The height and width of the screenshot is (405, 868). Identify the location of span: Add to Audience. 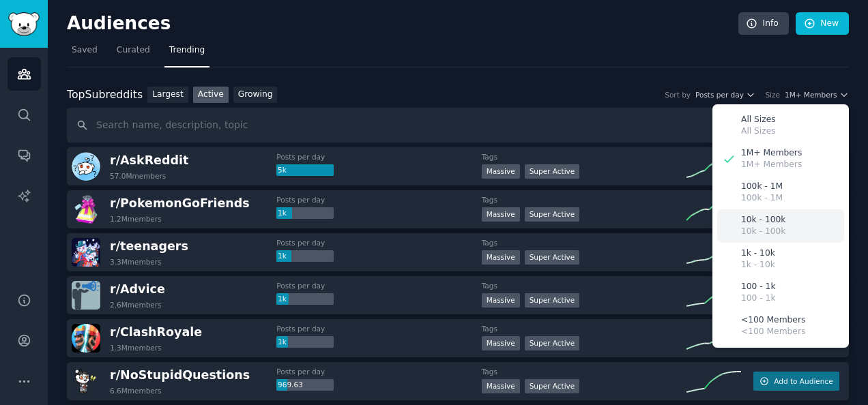
(803, 381).